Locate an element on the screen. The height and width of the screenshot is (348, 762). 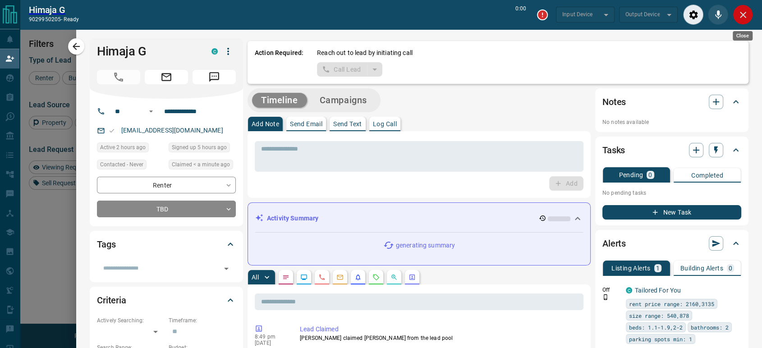
svg: Opportunities is located at coordinates (394, 277).